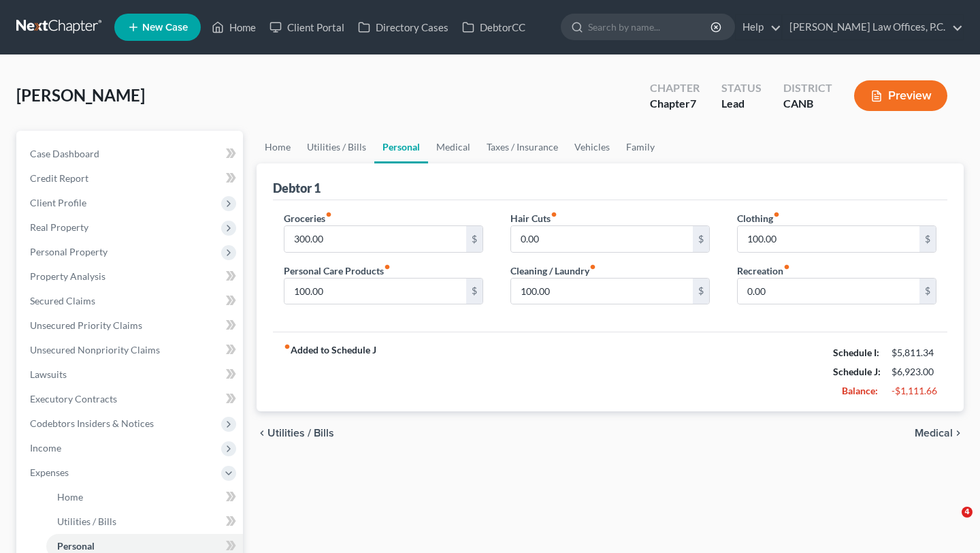  I want to click on div: District, so click(808, 88).